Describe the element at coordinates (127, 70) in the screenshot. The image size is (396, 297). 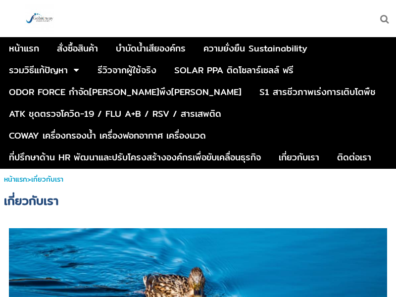
I see `div: รีวิวจากผู้ใช้จริง` at that location.